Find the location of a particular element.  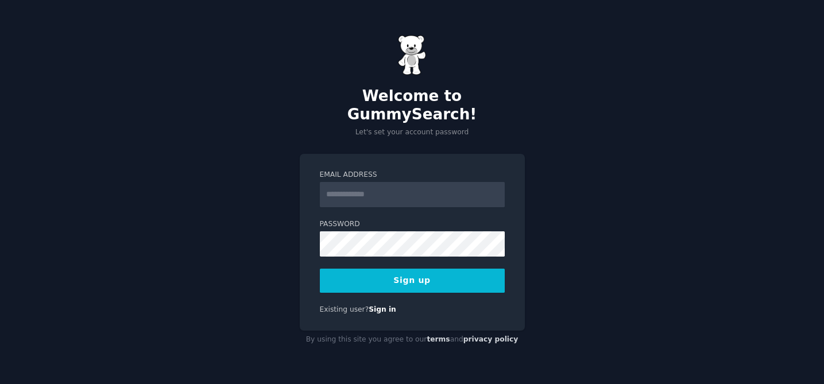

a: privacy policy is located at coordinates (491, 340).